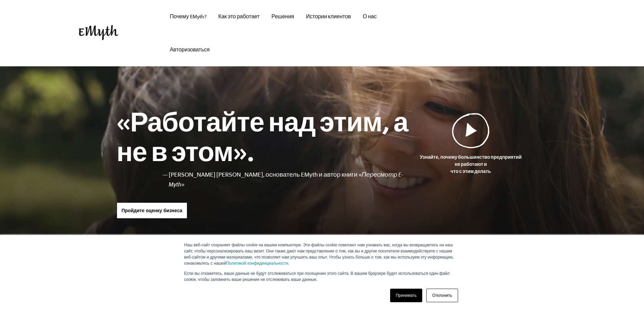 Image resolution: width=644 pixels, height=311 pixels. Describe the element at coordinates (189, 50) in the screenshot. I see `font: Авторизоваться` at that location.